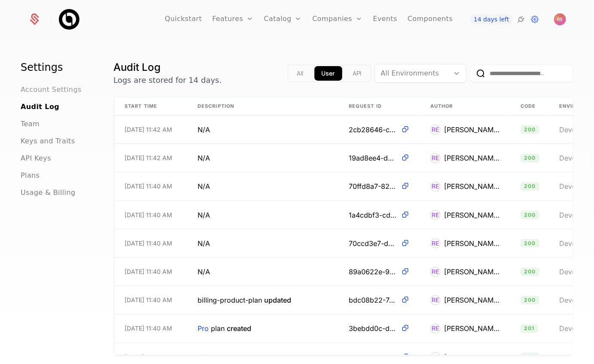 This screenshot has height=364, width=594. I want to click on span: created, so click(239, 329).